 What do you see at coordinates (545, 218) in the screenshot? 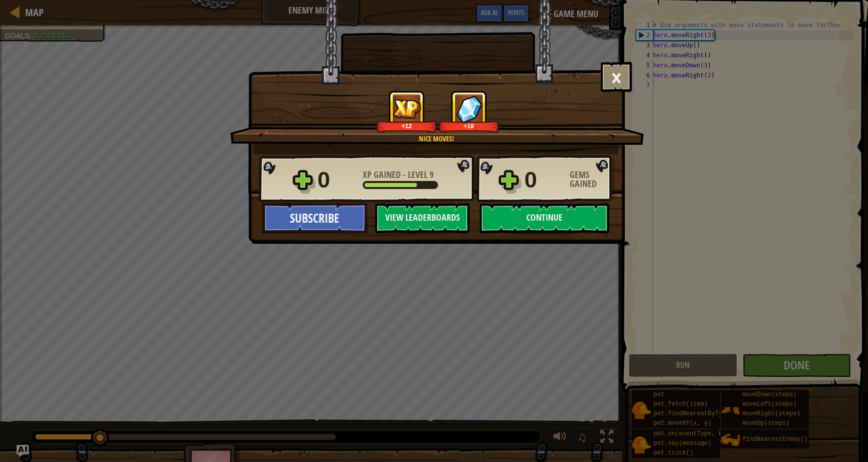
I see `button: Continue` at bounding box center [545, 218].